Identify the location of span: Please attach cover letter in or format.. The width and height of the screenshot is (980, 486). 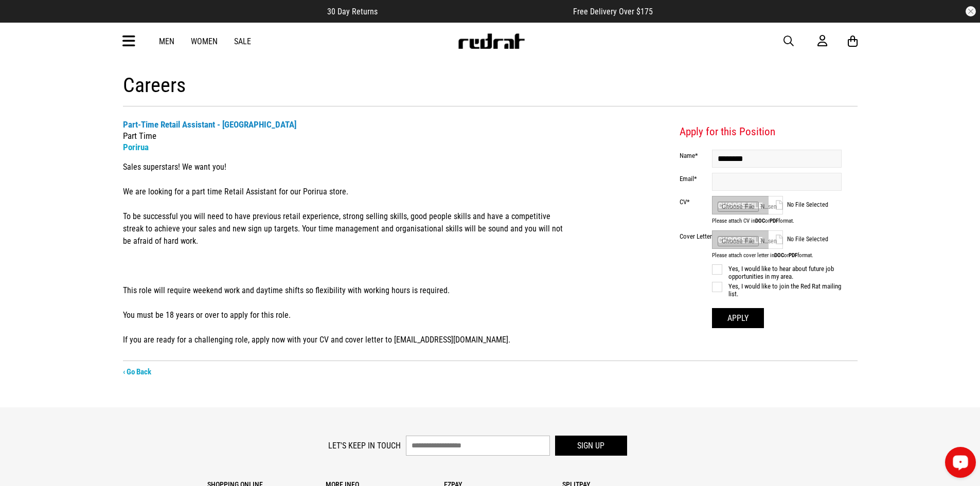
(777, 255).